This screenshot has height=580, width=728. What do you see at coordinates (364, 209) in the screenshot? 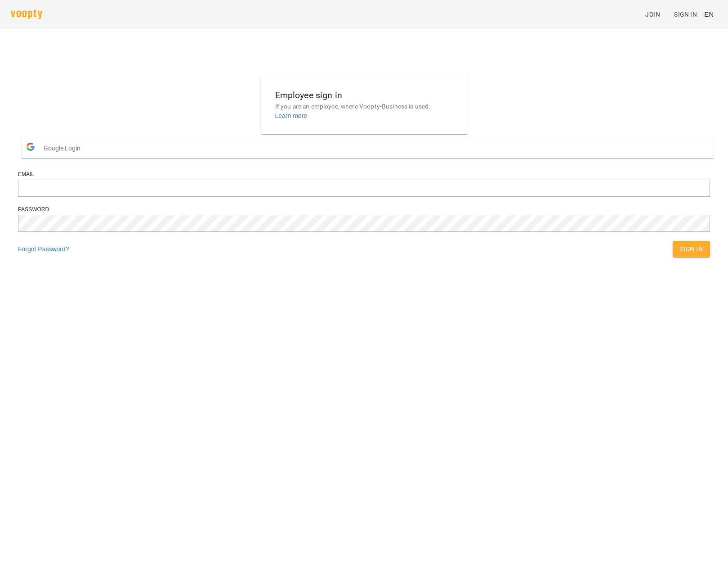
I see `div: Password` at bounding box center [364, 209].